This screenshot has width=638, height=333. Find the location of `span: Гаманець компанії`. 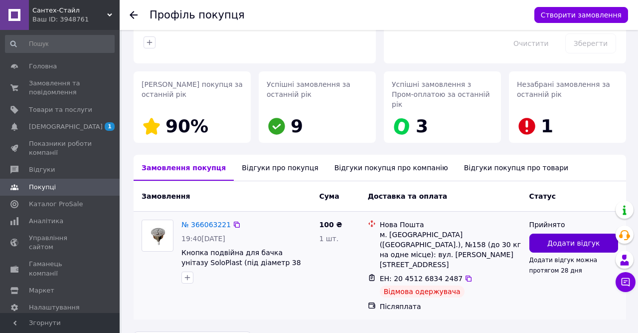

span: Гаманець компанії is located at coordinates (60, 268).